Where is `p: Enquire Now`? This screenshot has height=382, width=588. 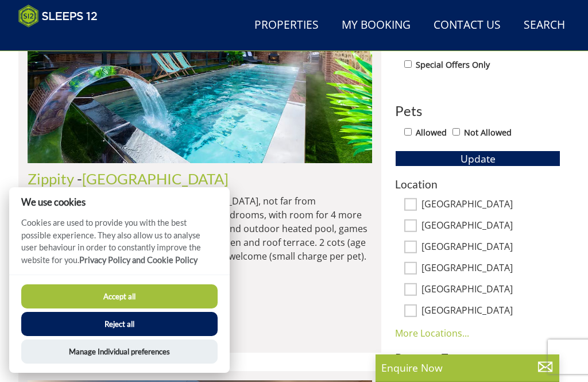 p: Enquire Now is located at coordinates (467, 367).